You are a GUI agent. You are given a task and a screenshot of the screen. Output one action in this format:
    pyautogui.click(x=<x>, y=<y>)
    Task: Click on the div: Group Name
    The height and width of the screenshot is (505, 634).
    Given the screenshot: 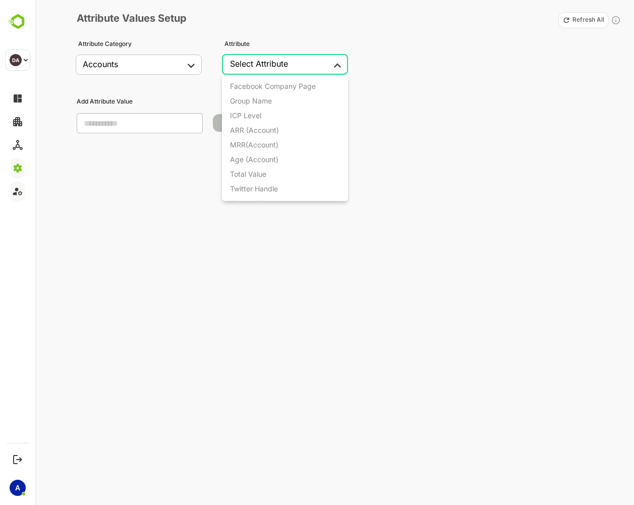 What is the action you would take?
    pyautogui.click(x=251, y=100)
    